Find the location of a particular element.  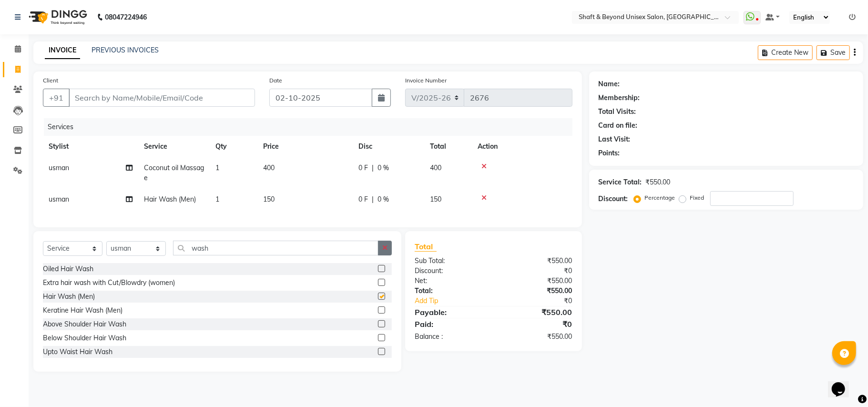

button: Create New is located at coordinates (785, 52).